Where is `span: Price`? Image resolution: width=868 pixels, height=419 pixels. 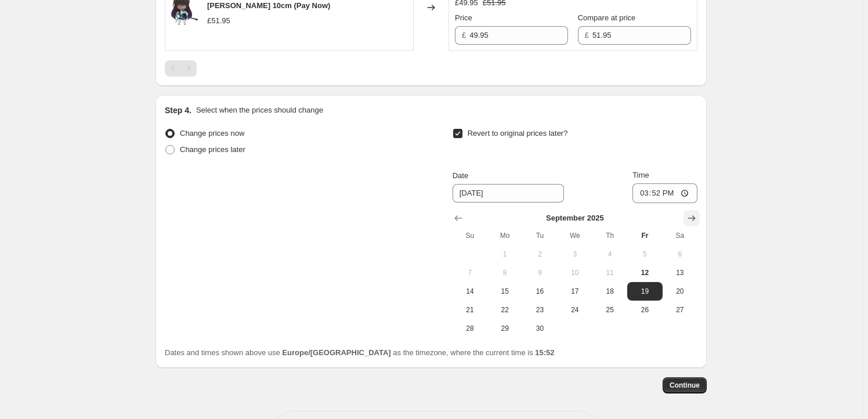
span: Price is located at coordinates (464, 18).